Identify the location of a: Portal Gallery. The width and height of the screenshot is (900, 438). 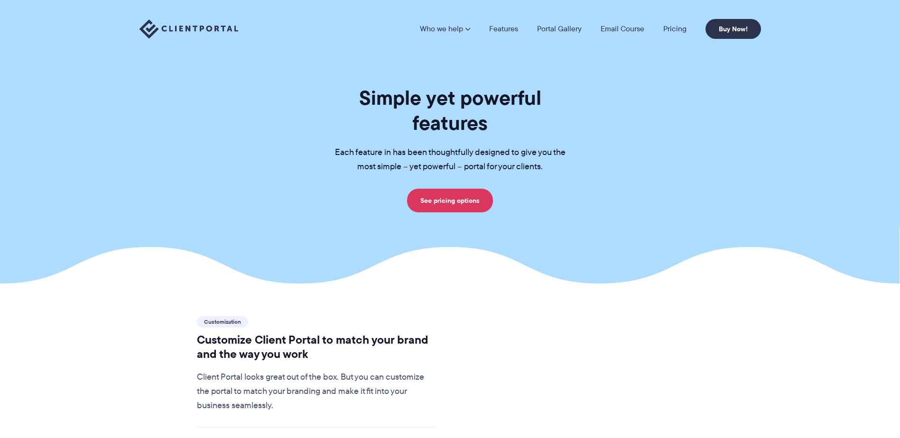
(559, 29).